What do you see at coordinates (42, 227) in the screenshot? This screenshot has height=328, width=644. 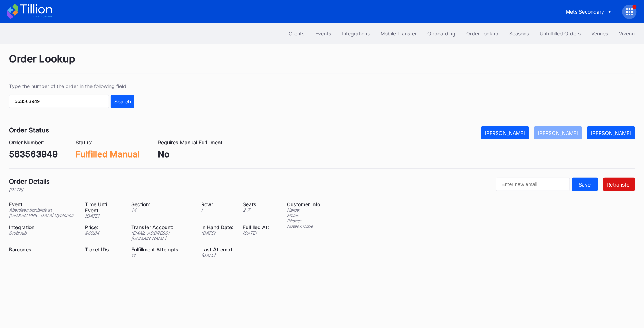 I see `div: Integration:` at bounding box center [42, 227].